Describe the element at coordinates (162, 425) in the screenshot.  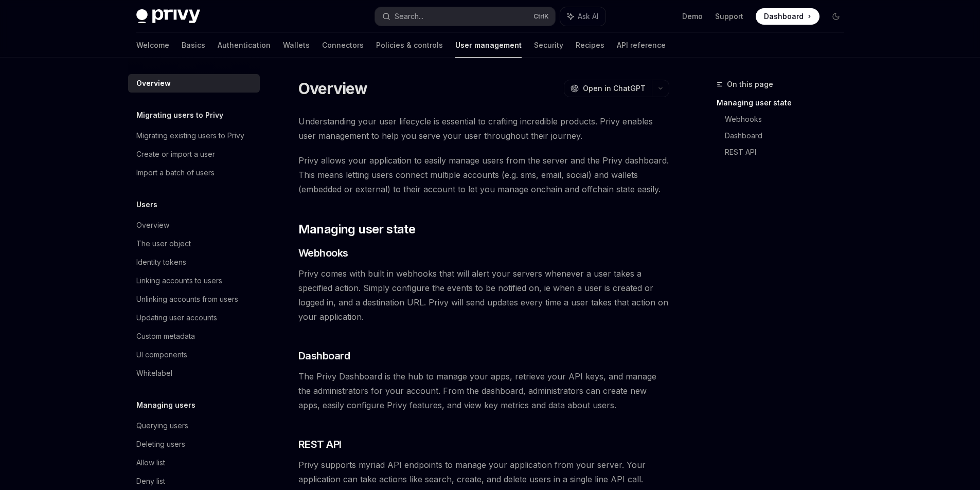
I see `div: Querying users` at that location.